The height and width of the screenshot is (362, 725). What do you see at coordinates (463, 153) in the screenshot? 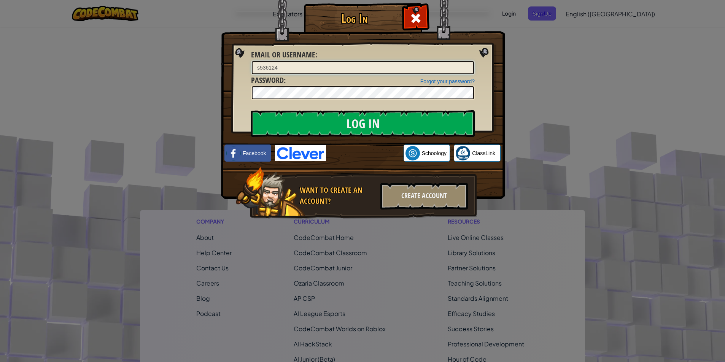
I see `img: classlink-logo-small.png` at bounding box center [463, 153].